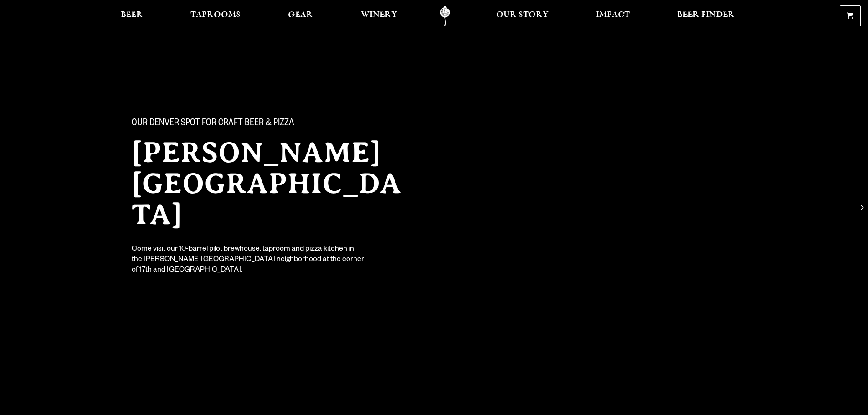 This screenshot has height=415, width=868. What do you see at coordinates (216, 15) in the screenshot?
I see `span: Taprooms` at bounding box center [216, 15].